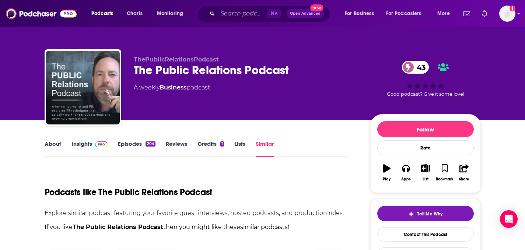 This screenshot has width=525, height=250. I want to click on button: Show profile menu, so click(508, 14).